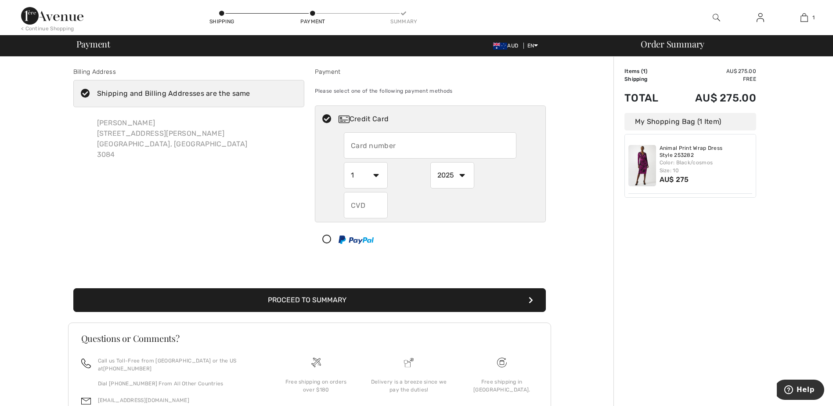 This screenshot has height=406, width=833. What do you see at coordinates (174, 94) in the screenshot?
I see `div: Shipping and Billing Addresses are the same` at bounding box center [174, 94].